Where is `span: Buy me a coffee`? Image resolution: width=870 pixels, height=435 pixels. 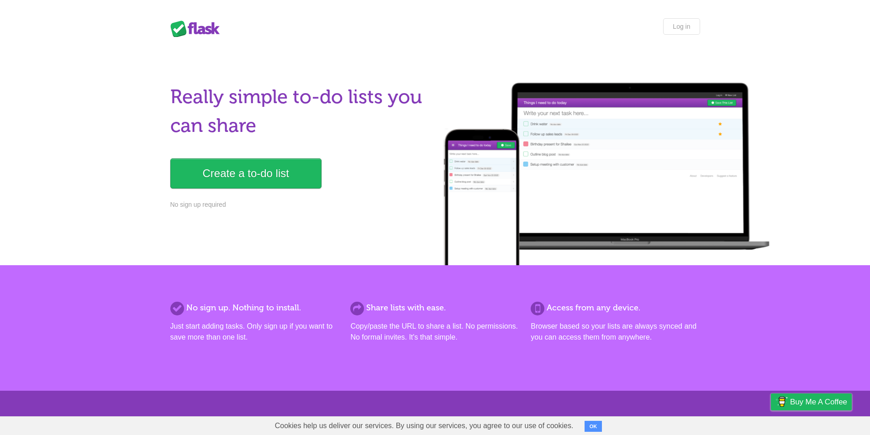
span: Buy me a coffee is located at coordinates (818, 402).